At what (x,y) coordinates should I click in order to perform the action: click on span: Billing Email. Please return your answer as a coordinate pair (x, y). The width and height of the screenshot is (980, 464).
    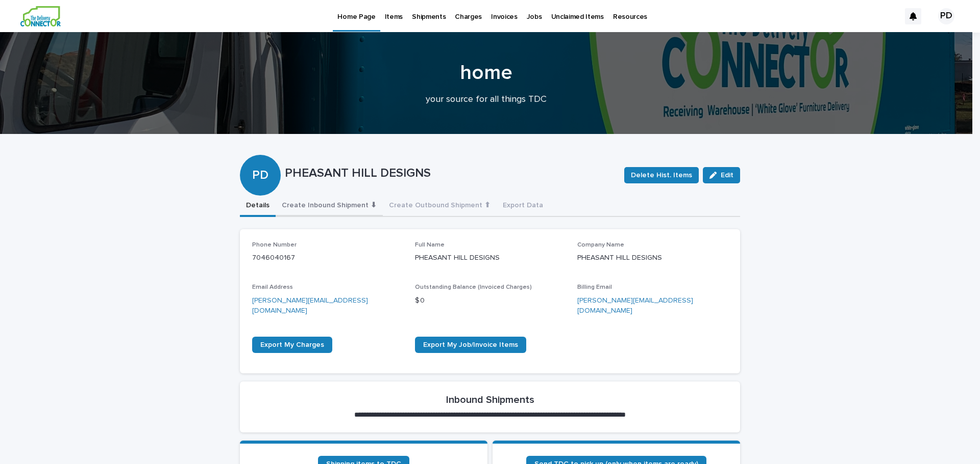
    Looking at the image, I should click on (595, 287).